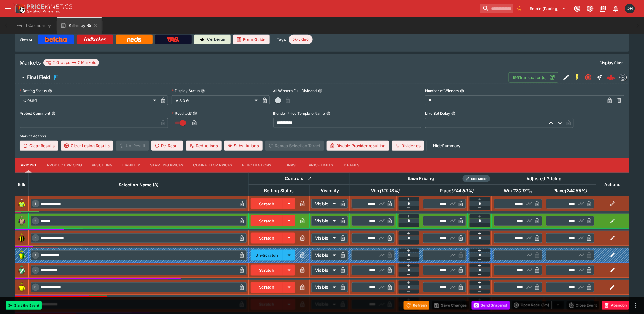 Image resolution: width=644 pixels, height=314 pixels. Describe the element at coordinates (33, 90) in the screenshot. I see `p: Betting Status` at that location.